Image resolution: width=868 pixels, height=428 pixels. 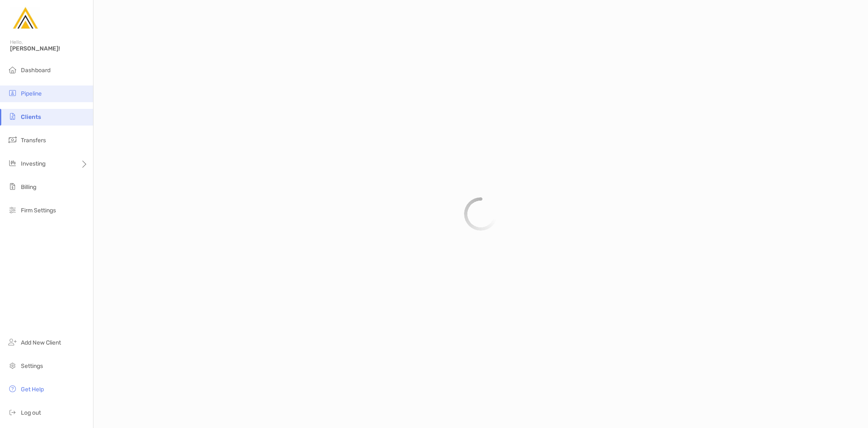 I want to click on span: Firm Settings, so click(x=39, y=210).